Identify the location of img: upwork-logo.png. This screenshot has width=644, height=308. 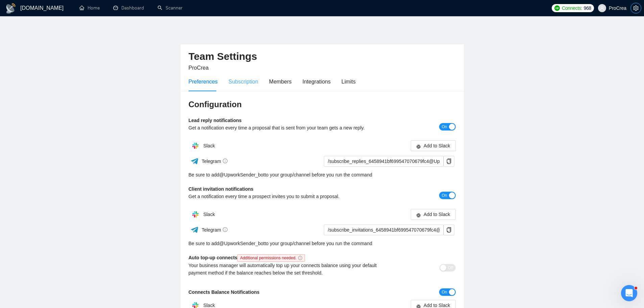
(557, 8).